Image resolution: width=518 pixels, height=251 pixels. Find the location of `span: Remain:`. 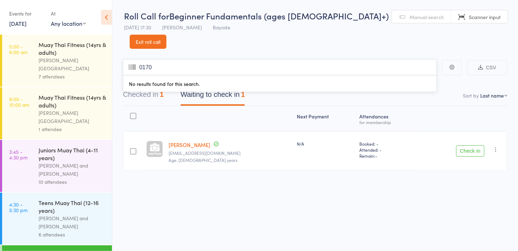

span: Remain: is located at coordinates (387, 156).